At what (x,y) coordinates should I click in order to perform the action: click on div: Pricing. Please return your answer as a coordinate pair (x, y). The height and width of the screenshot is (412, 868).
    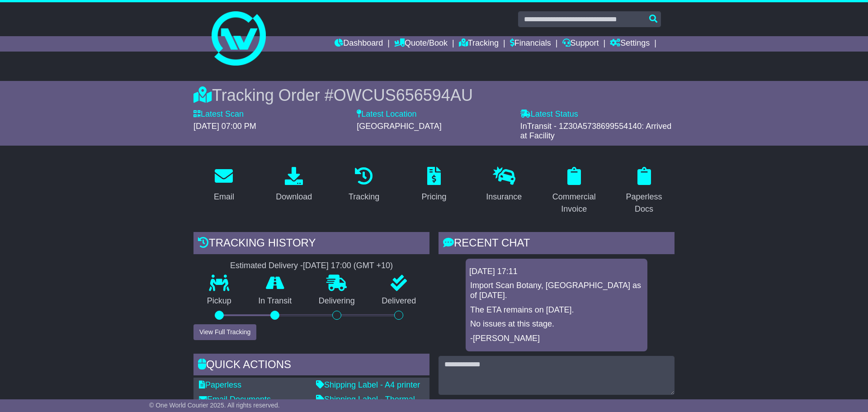
    Looking at the image, I should click on (433, 197).